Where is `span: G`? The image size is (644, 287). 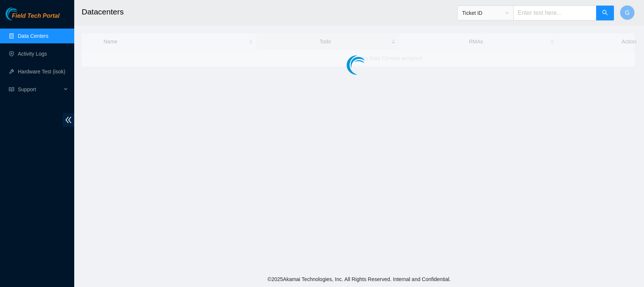
span: G is located at coordinates (628, 13).